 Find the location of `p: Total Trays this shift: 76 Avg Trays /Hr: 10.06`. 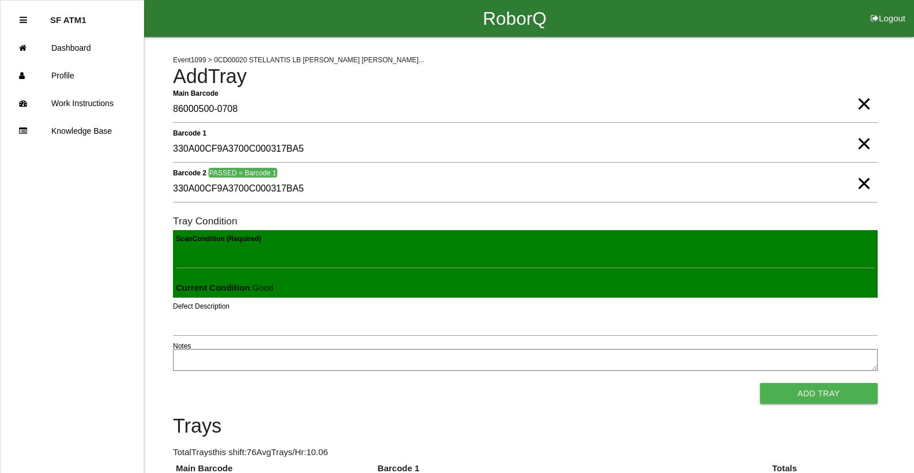

p: Total Trays this shift: 76 Avg Trays /Hr: 10.06 is located at coordinates (525, 452).